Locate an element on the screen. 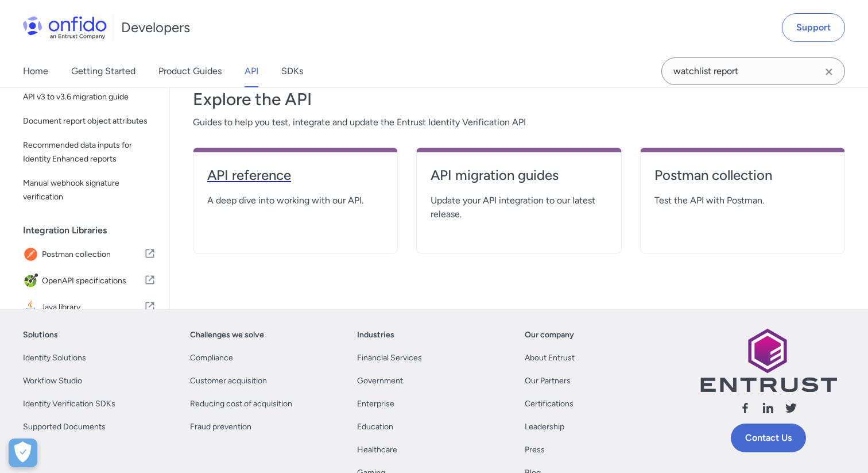 This screenshot has height=473, width=868. a: IconPostman collectionPostman collection is located at coordinates (89, 254).